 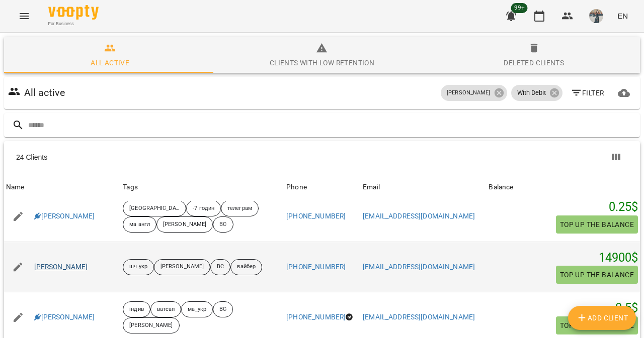 What do you see at coordinates (202, 187) in the screenshot?
I see `div: Tags` at bounding box center [202, 187].